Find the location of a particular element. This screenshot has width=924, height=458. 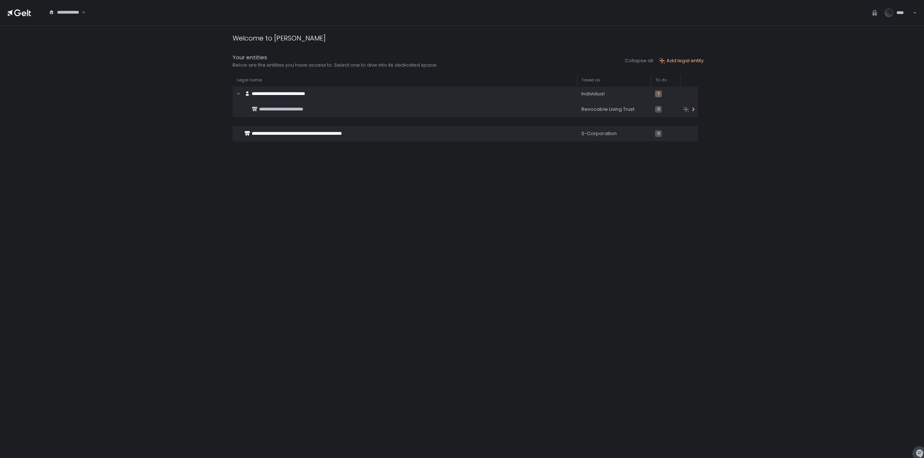

div: Revocable Living Trust is located at coordinates (613, 109).